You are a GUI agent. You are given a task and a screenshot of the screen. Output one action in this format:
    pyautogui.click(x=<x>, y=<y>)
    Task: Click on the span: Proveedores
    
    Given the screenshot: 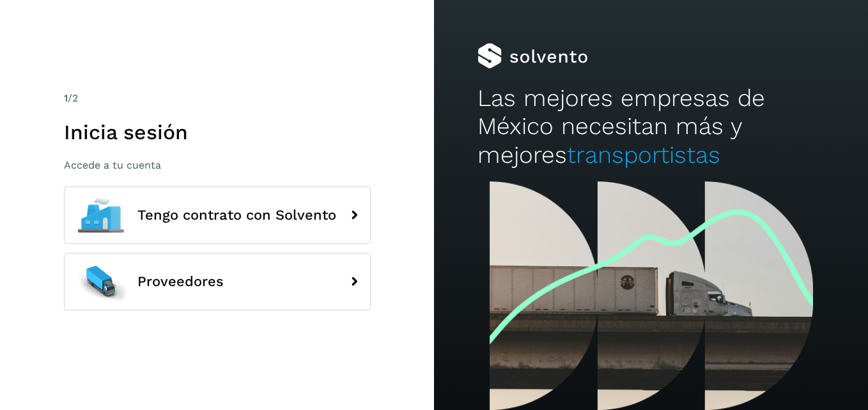 What is the action you would take?
    pyautogui.click(x=181, y=282)
    